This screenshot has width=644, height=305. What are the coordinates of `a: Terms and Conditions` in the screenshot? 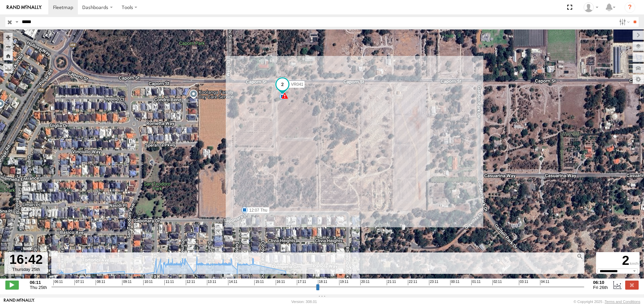 It's located at (622, 302).